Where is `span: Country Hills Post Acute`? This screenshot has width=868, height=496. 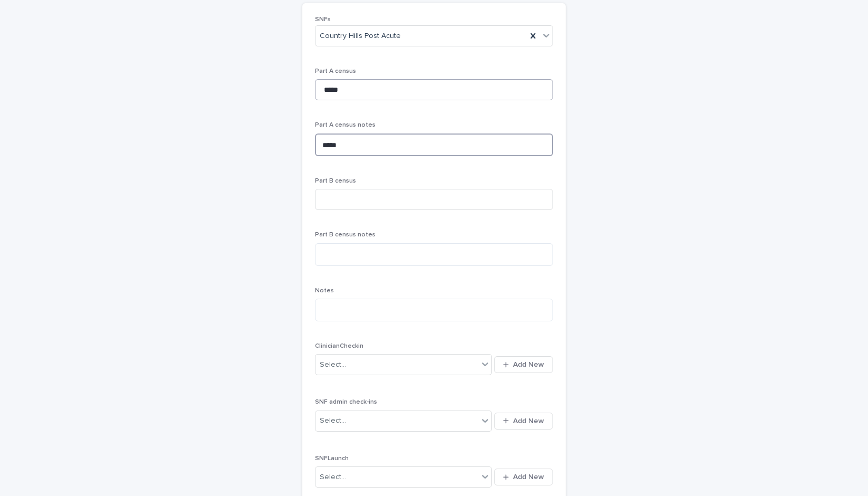 span: Country Hills Post Acute is located at coordinates (360, 36).